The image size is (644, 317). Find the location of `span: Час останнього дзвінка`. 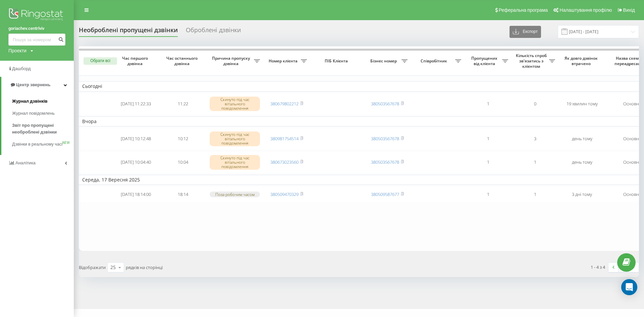

span: Час останнього дзвінка is located at coordinates (183, 60).